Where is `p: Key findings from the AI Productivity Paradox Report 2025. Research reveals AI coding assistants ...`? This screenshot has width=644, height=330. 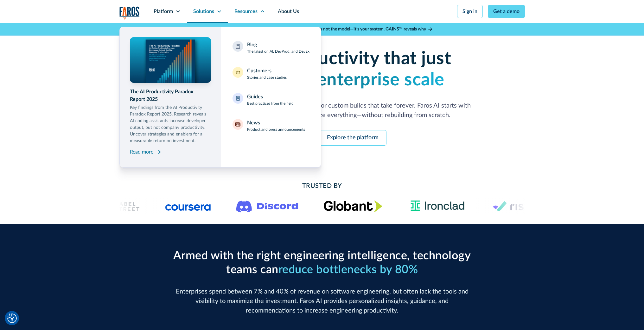
p: Key findings from the AI Productivity Paradox Report 2025. Research reveals AI coding assistants ... is located at coordinates (171, 124).